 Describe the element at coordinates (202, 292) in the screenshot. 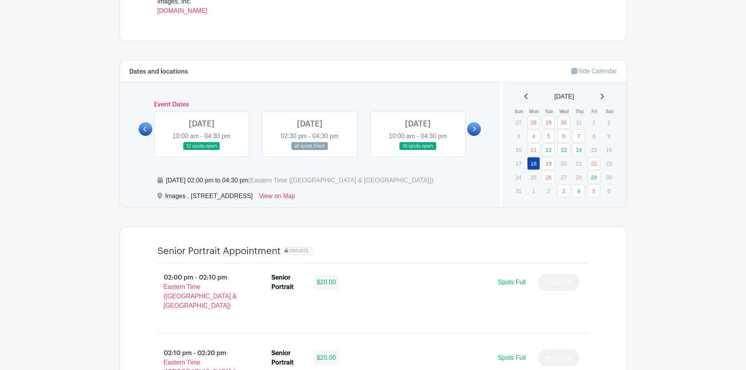

I see `p: 02:00 pm - 02:10 pm` at that location.